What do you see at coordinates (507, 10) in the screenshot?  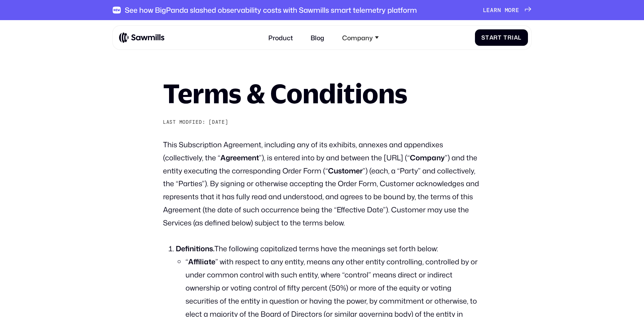 I see `a: Learnmore` at bounding box center [507, 10].